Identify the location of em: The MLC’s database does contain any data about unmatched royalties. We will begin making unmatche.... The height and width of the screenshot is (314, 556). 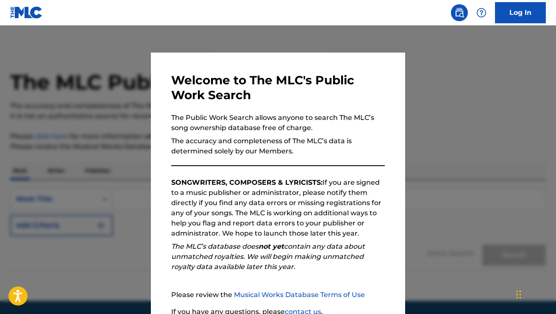
(268, 257).